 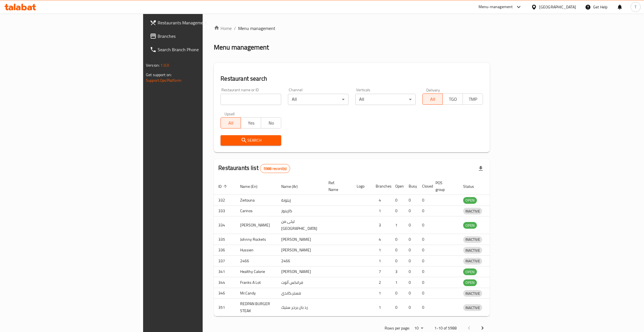 I want to click on nav: breadcrumb, so click(x=352, y=28).